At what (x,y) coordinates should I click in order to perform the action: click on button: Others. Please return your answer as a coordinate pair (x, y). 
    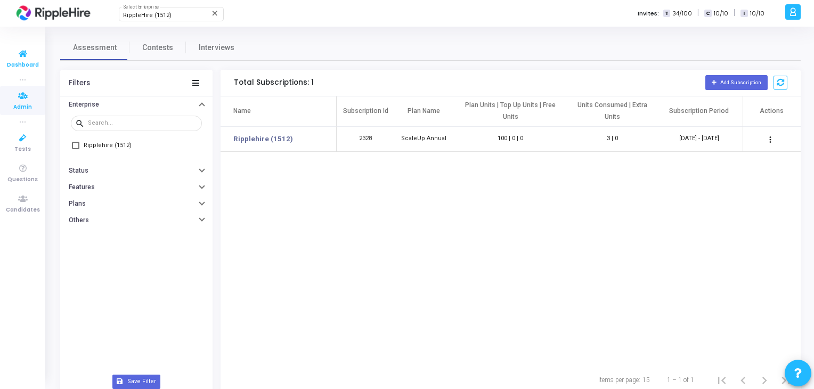
    Looking at the image, I should click on (136, 220).